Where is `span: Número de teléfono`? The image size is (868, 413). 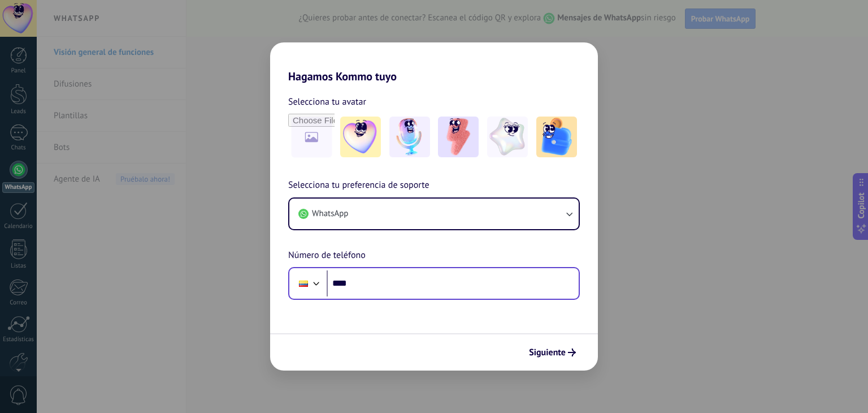 span: Número de teléfono is located at coordinates (327, 256).